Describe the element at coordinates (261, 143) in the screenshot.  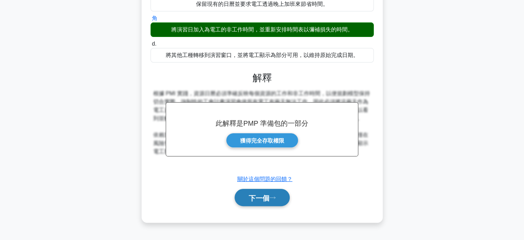
I see `font: 依賴加班的選項不會先修正可用性數據，並且在了解真實影響之前就假設恢復策略。僅在風險登記冊中添加一條註釋會導致計劃錯誤，並且依賴運氣，浮動工資將涵蓋停電。顯示電工部分可用或轉移其他工種會扭曲強制缺...` at that location.